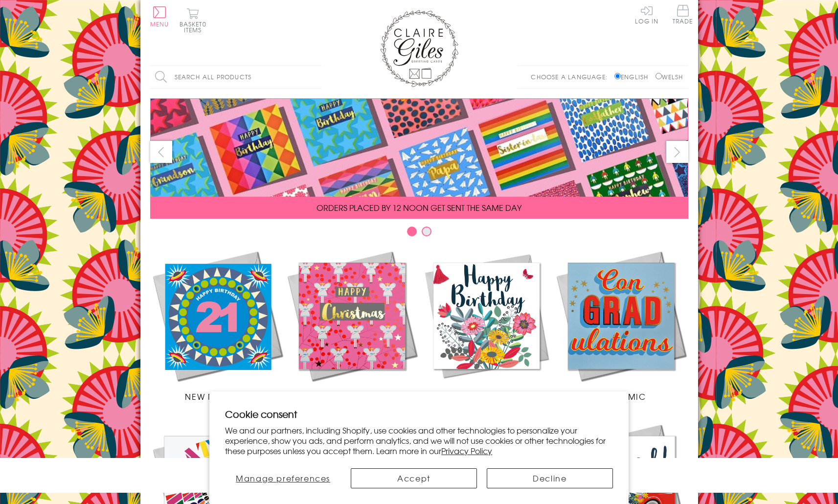  What do you see at coordinates (621, 396) in the screenshot?
I see `span: Academic` at bounding box center [621, 396].